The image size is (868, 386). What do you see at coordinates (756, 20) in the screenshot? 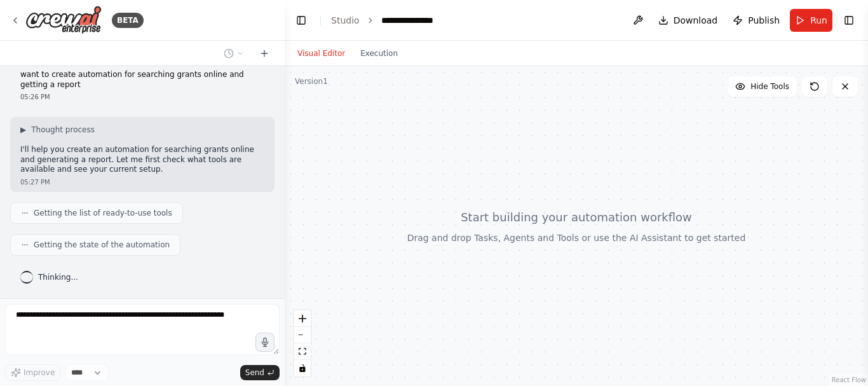
I see `button: Publish` at bounding box center [756, 20].